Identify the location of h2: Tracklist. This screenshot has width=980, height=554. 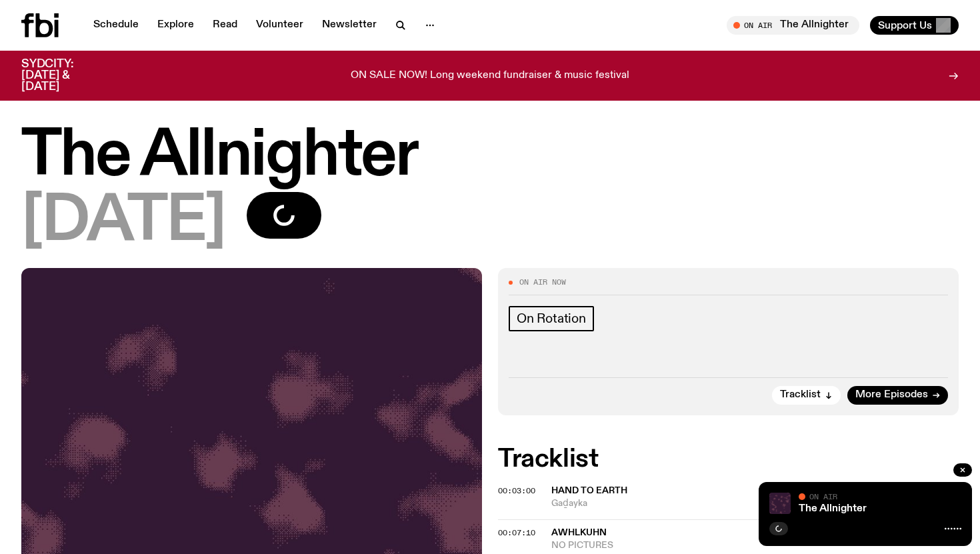
(728, 459).